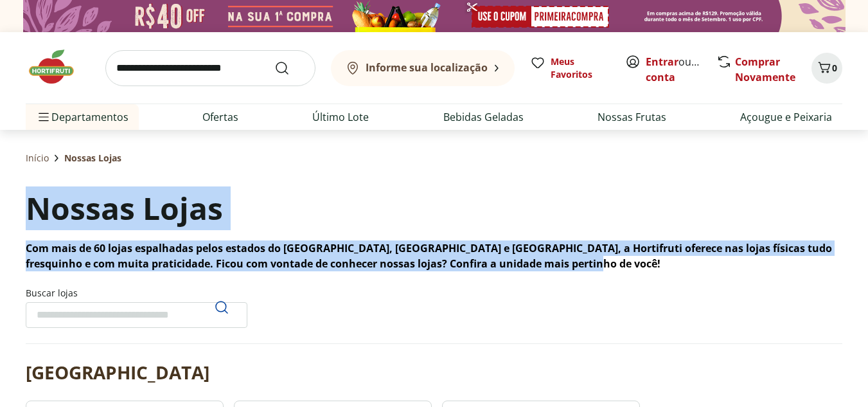 The image size is (868, 407). What do you see at coordinates (483, 117) in the screenshot?
I see `a: Bebidas Geladas` at bounding box center [483, 117].